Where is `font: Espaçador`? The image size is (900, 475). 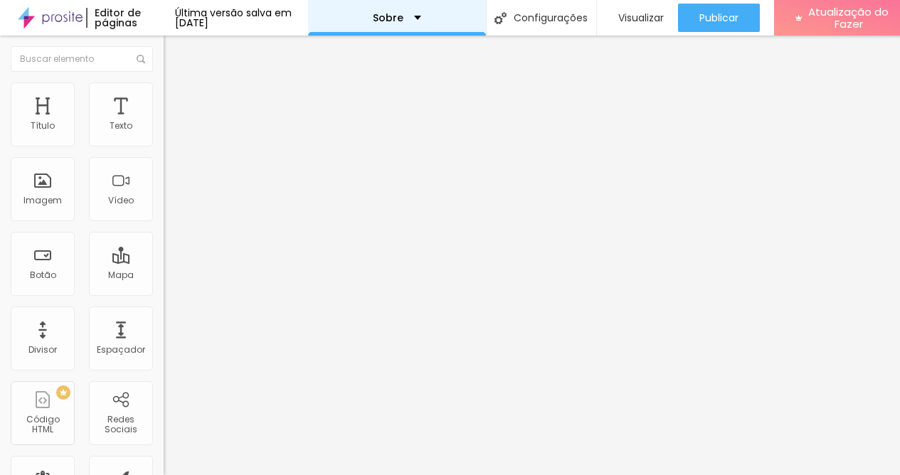
font: Espaçador is located at coordinates (121, 349).